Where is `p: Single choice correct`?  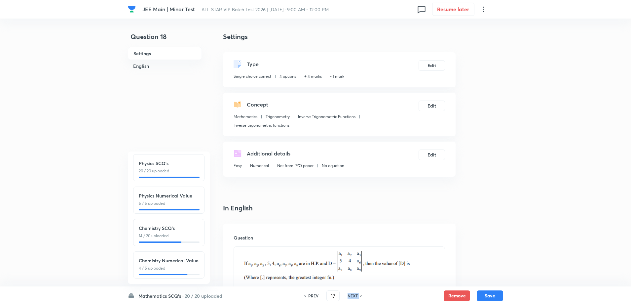
p: Single choice correct is located at coordinates (252, 76).